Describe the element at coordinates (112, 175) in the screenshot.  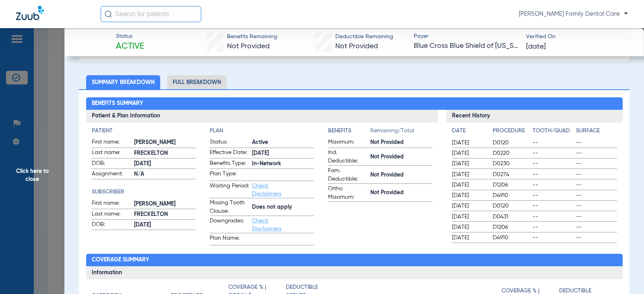
I see `span: Assignment:` at that location.